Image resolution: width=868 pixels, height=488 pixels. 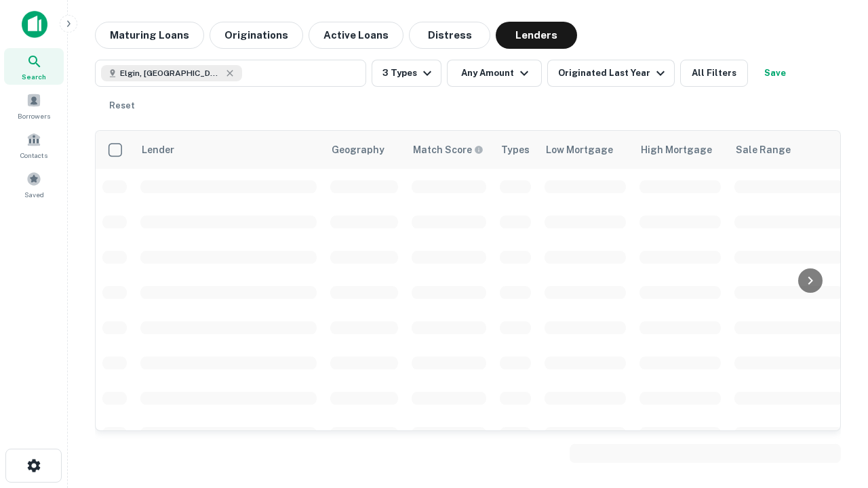 What do you see at coordinates (122, 105) in the screenshot?
I see `button: Reset` at bounding box center [122, 105].